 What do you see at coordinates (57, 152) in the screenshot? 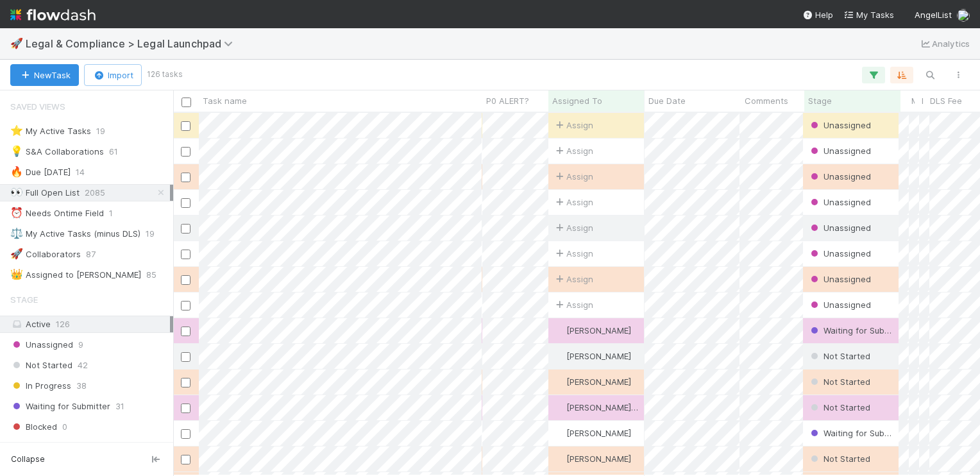
I see `div: S&A Collaborations` at bounding box center [57, 152].